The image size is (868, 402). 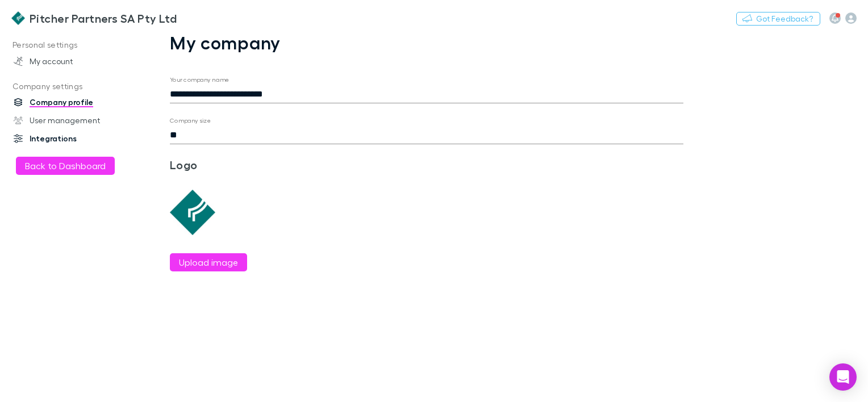 I want to click on h3: Logo, so click(x=255, y=165).